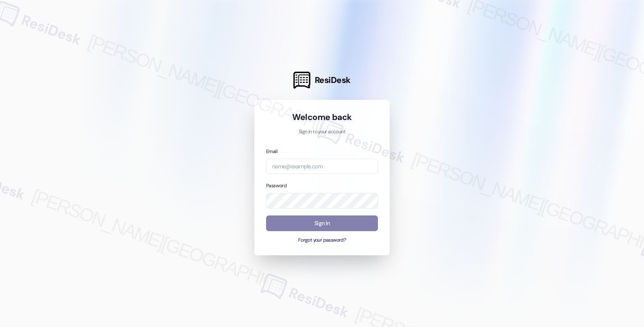 Image resolution: width=644 pixels, height=327 pixels. What do you see at coordinates (322, 223) in the screenshot?
I see `button: Sign In` at bounding box center [322, 223].